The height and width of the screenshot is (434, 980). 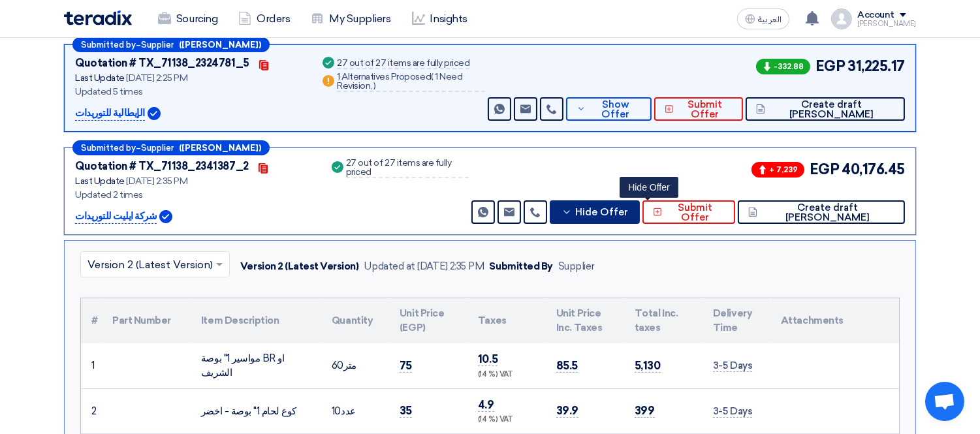 I want to click on th: Quantity, so click(x=355, y=320).